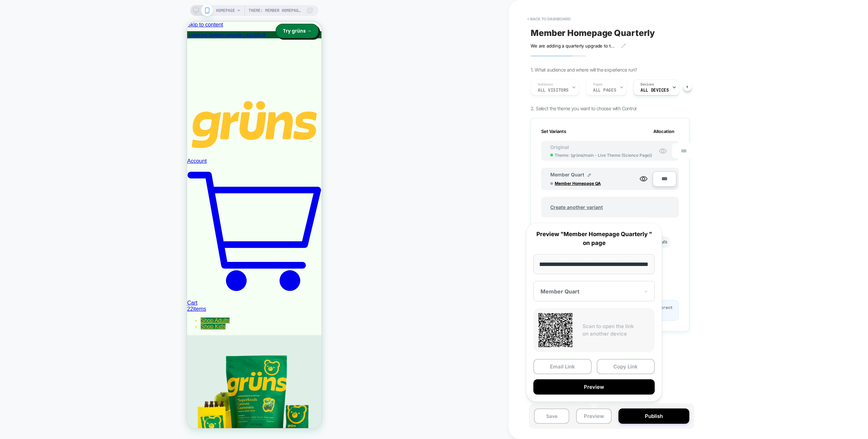 This screenshot has height=439, width=868. Describe the element at coordinates (11, 287) in the screenshot. I see `span: 2items` at that location.